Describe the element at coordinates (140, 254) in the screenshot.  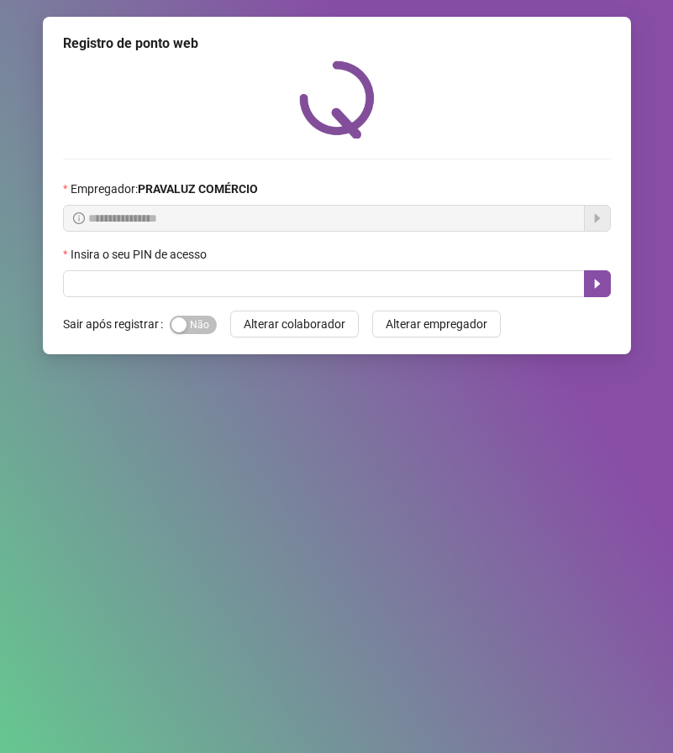
I see `label: Insira o seu PIN de acesso` at that location.